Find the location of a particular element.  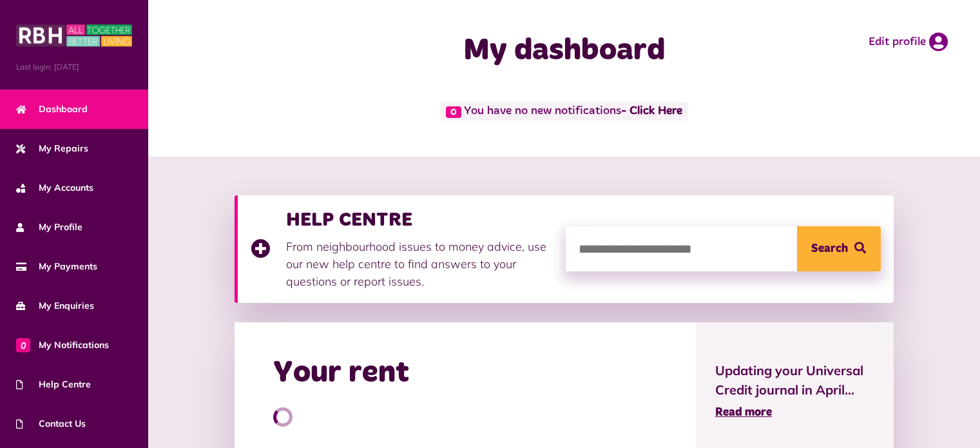

a: - Click Here is located at coordinates (652, 112).